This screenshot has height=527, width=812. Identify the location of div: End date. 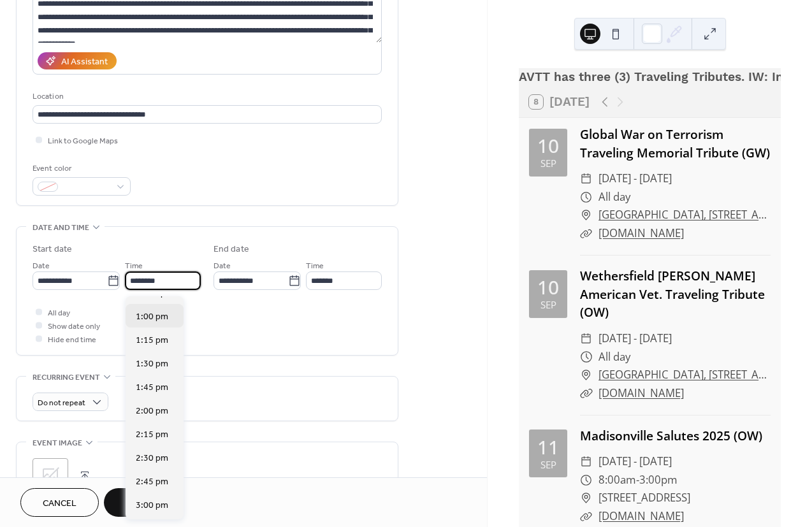
(231, 249).